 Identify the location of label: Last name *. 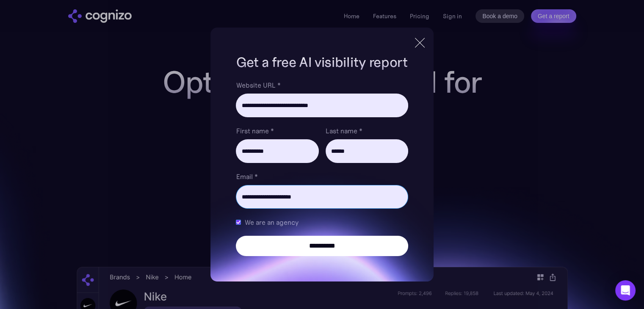
(366, 131).